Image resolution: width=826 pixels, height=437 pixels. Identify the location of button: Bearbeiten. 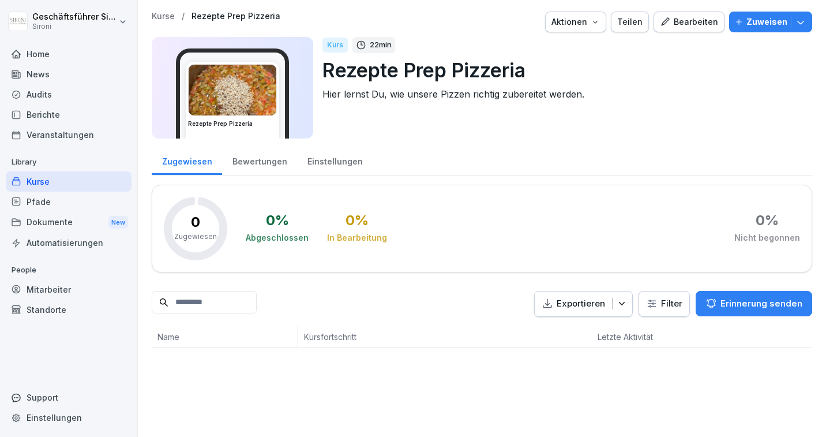
(689, 22).